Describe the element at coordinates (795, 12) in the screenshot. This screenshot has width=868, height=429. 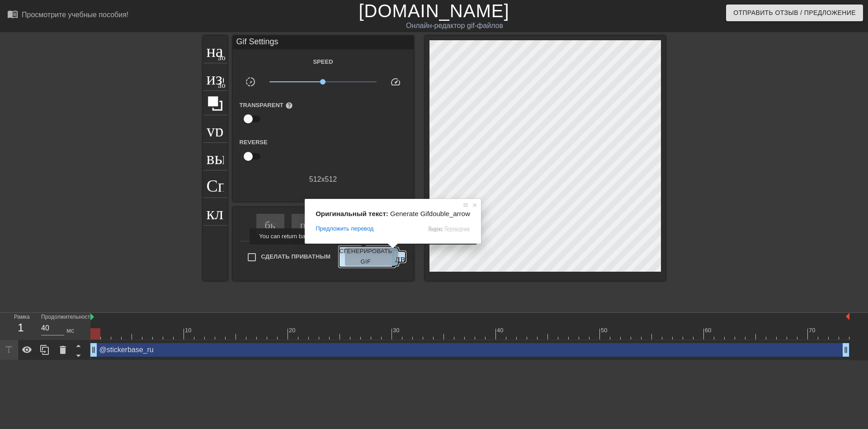
I see `button: Отправить Отзыв / Предложение` at that location.